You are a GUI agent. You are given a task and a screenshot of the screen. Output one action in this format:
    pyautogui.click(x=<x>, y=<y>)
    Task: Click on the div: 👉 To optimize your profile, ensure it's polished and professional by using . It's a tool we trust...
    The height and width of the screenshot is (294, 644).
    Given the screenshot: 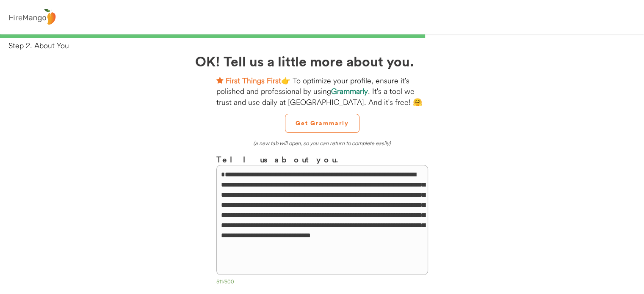 What is the action you would take?
    pyautogui.click(x=322, y=91)
    